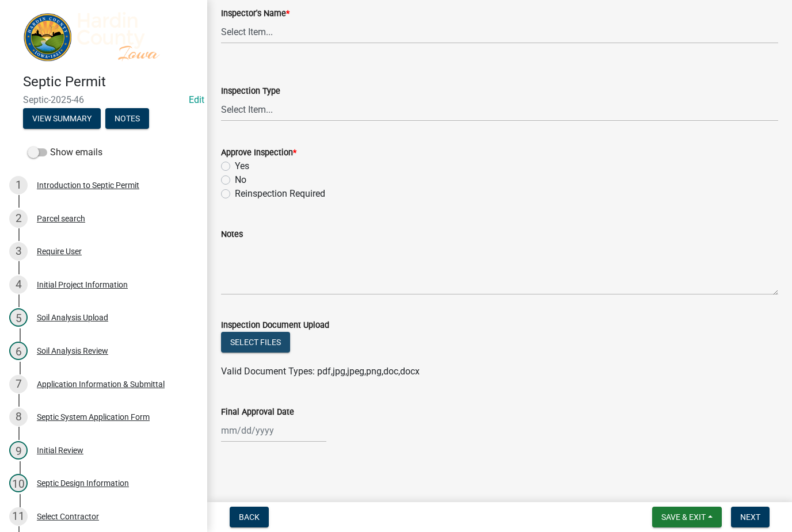  I want to click on button: Notes, so click(127, 118).